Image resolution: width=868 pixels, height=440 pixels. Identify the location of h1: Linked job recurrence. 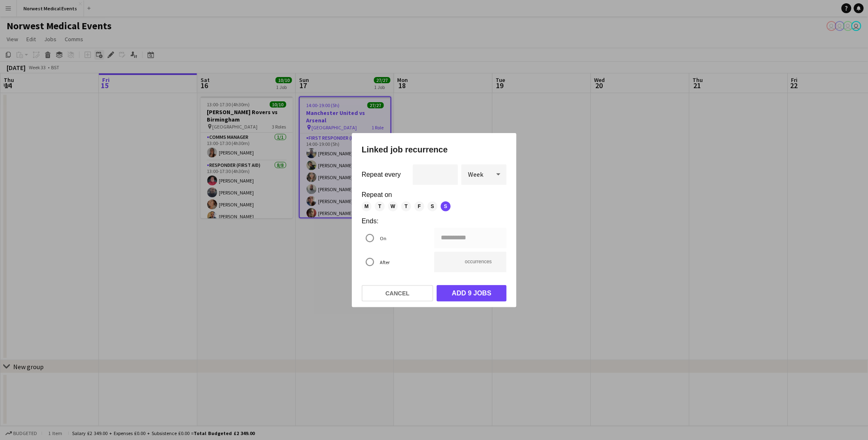
(434, 150).